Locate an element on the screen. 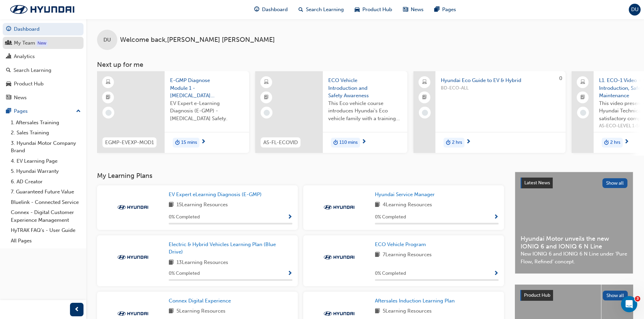 This screenshot has width=644, height=319. div: Tooltip anchor is located at coordinates (42, 43).